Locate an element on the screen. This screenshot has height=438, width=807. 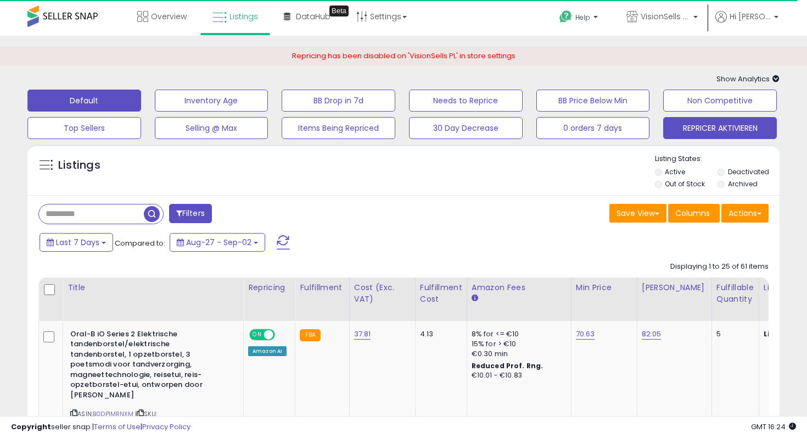
button: Items Being Repriced is located at coordinates (338, 128).